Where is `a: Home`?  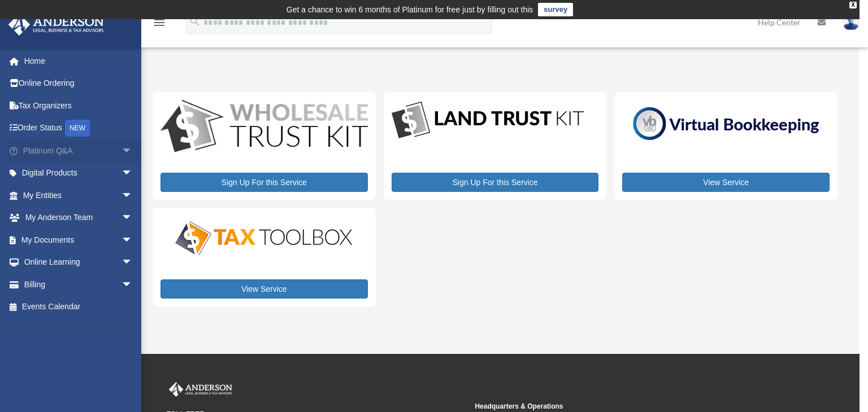
a: Home is located at coordinates (78, 61).